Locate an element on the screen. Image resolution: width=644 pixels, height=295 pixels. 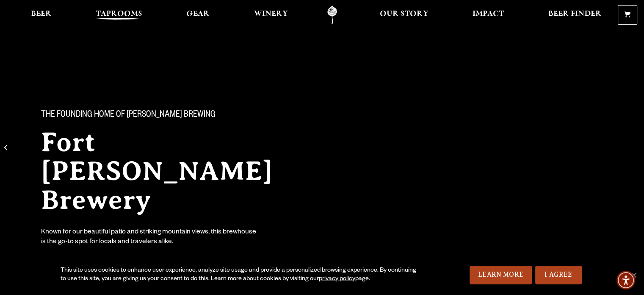
span: Taprooms is located at coordinates (119, 14).